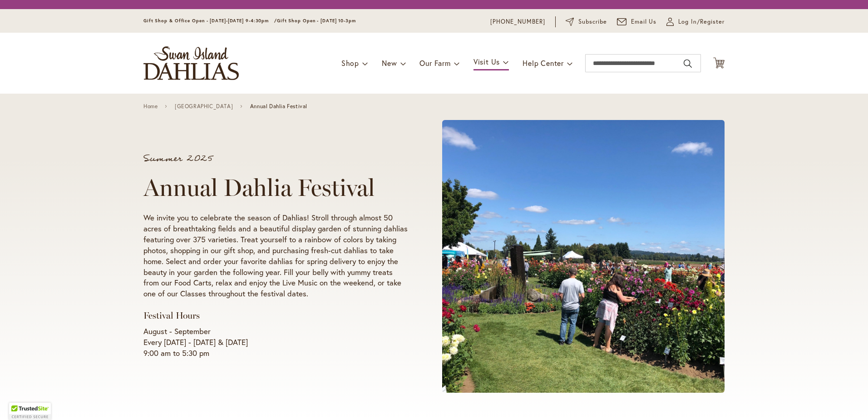  Describe the element at coordinates (276, 188) in the screenshot. I see `h1: Annual Dahlia Festival` at that location.